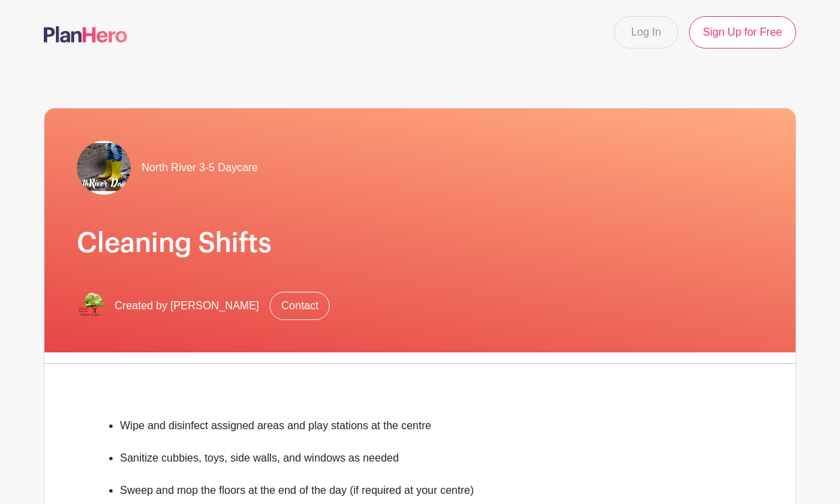 Image resolution: width=840 pixels, height=504 pixels. Describe the element at coordinates (90, 306) in the screenshot. I see `img: IMG_0645.png` at that location.